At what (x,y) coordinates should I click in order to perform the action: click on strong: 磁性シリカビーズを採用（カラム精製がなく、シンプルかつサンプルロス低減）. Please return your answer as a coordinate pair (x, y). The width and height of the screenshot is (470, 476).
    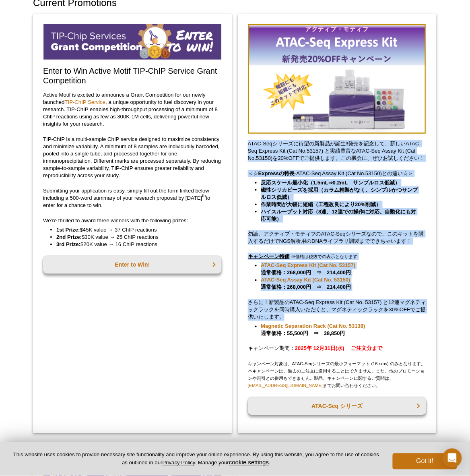
    Looking at the image, I should click on (339, 193).